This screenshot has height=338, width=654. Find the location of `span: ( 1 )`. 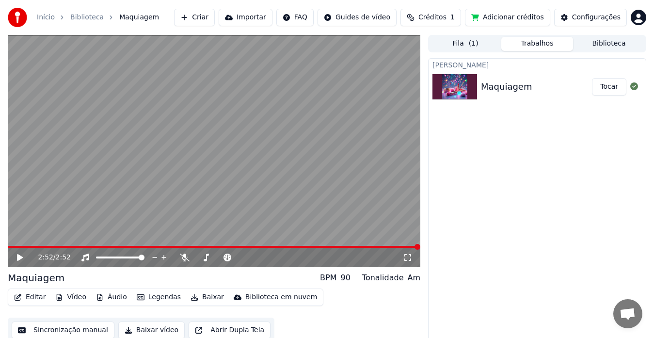

span: ( 1 ) is located at coordinates (473, 44).